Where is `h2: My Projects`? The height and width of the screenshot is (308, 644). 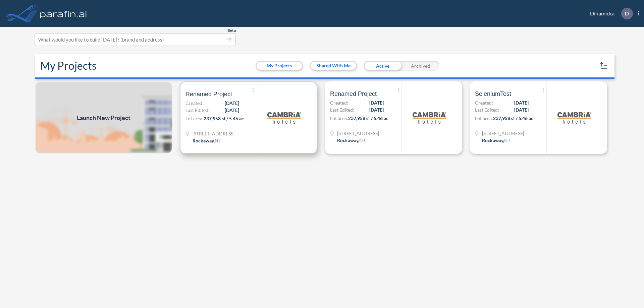
h2: My Projects is located at coordinates (68, 66).